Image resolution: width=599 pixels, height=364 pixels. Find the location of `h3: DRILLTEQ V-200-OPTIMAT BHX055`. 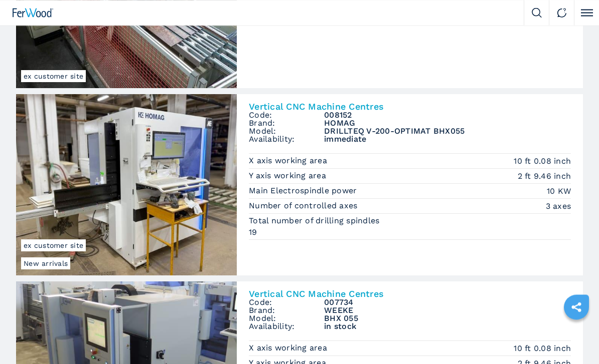

h3: DRILLTEQ V-200-OPTIMAT BHX055 is located at coordinates (447, 132).